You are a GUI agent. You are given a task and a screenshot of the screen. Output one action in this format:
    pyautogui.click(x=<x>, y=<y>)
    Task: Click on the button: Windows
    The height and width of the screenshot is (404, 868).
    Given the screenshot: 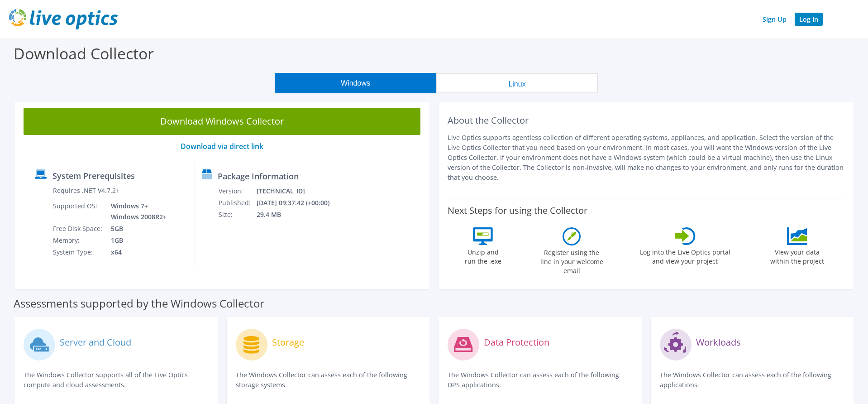 What is the action you would take?
    pyautogui.click(x=356, y=83)
    